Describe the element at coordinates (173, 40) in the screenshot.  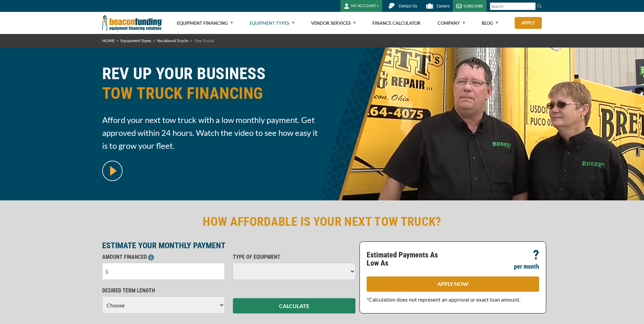
I see `a: Vocational Trucks` at that location.